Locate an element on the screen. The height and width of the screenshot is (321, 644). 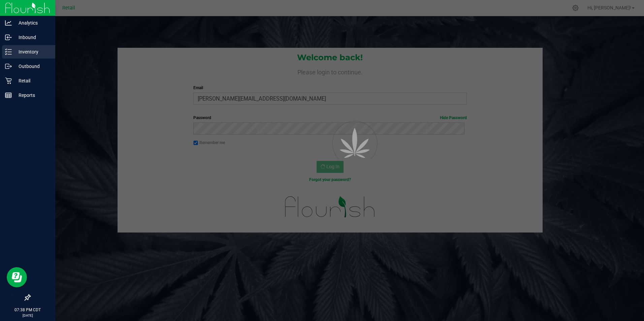
p: Inventory is located at coordinates (32, 52).